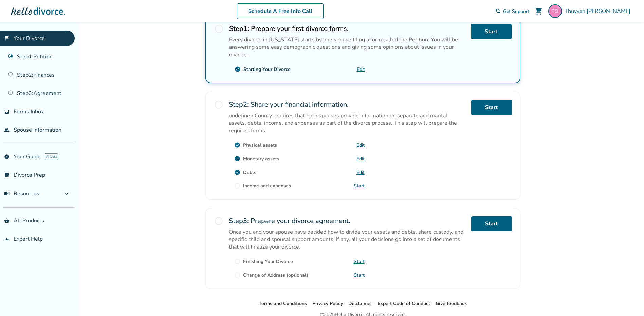 The width and height of the screenshot is (644, 316). What do you see at coordinates (7, 175) in the screenshot?
I see `span: list_alt_check` at bounding box center [7, 175].